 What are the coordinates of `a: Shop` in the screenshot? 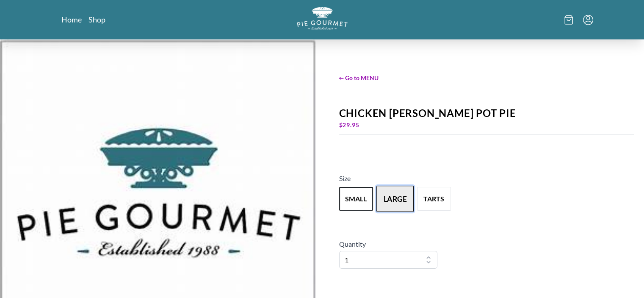 It's located at (97, 20).